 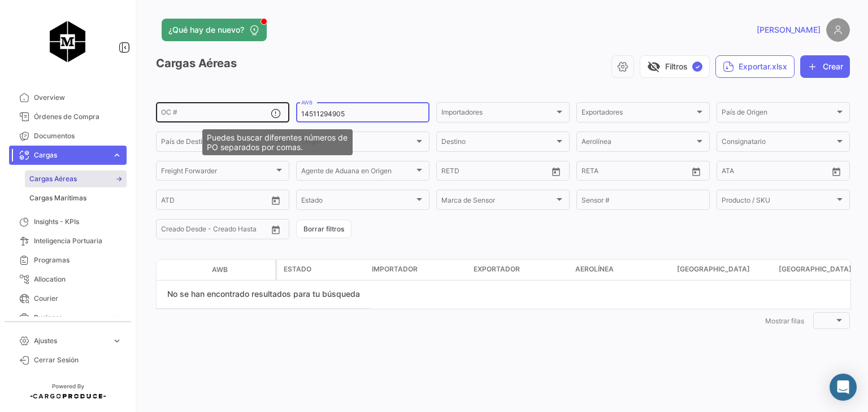 I want to click on input: ATA Hasta, so click(x=790, y=173).